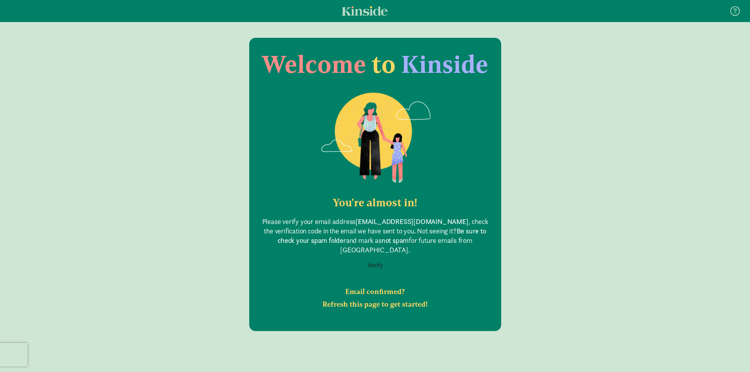  What do you see at coordinates (364, 11) in the screenshot?
I see `a: Kinside` at bounding box center [364, 11].